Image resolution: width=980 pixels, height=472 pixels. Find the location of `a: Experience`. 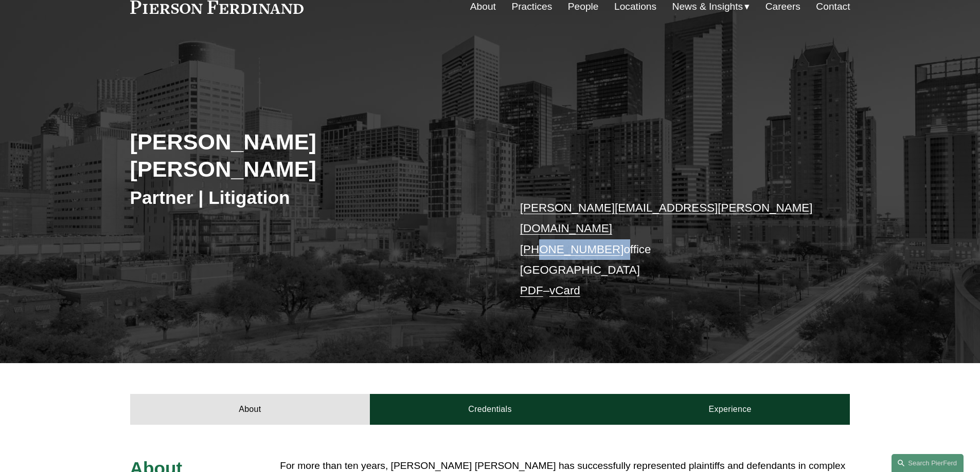

a: Experience is located at coordinates (730, 410).